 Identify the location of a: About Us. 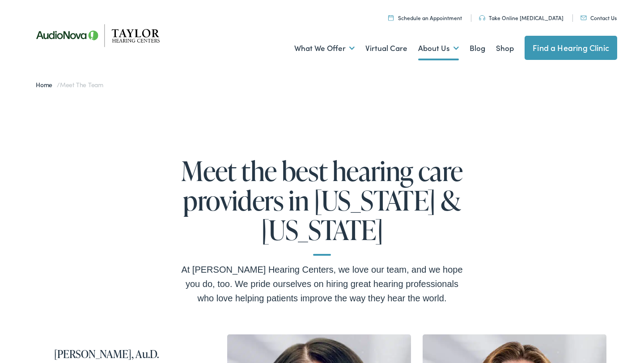
(438, 49).